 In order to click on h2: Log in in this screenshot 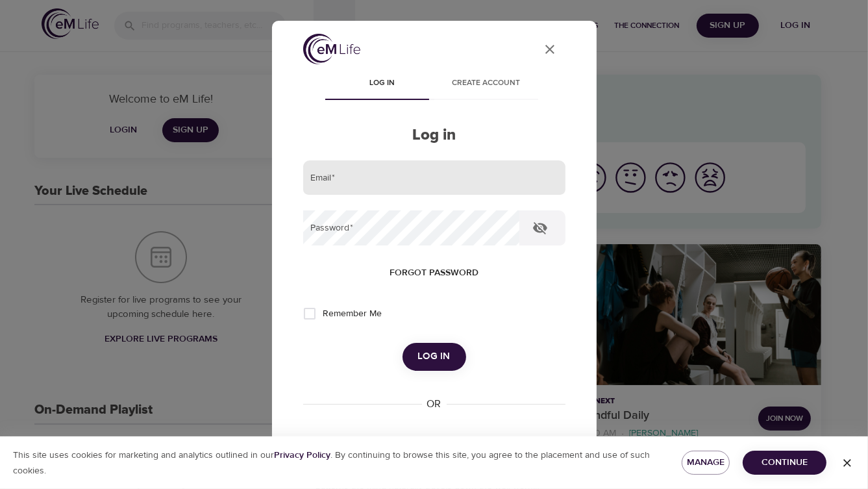, I will do `click(434, 135)`.